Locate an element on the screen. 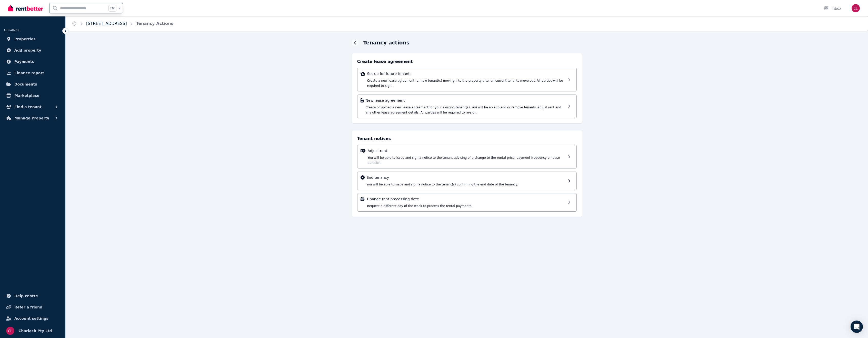 The width and height of the screenshot is (868, 338). span: Account settings is located at coordinates (31, 318).